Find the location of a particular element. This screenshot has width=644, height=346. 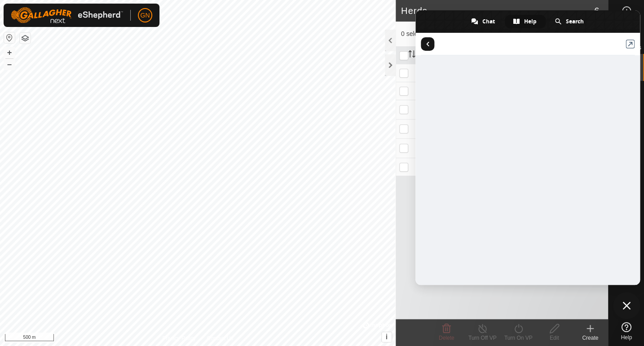

div: Close chat is located at coordinates (627, 305).